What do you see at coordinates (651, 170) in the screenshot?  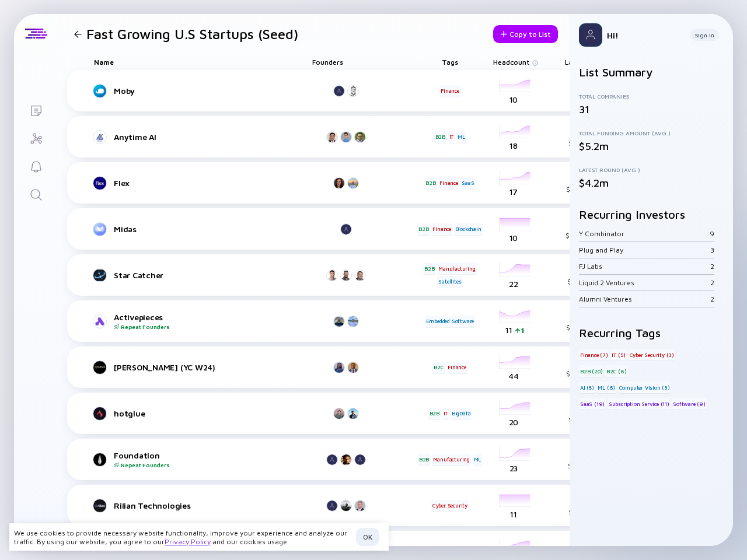 I see `div: Latest Round (Avg.)` at bounding box center [651, 170].